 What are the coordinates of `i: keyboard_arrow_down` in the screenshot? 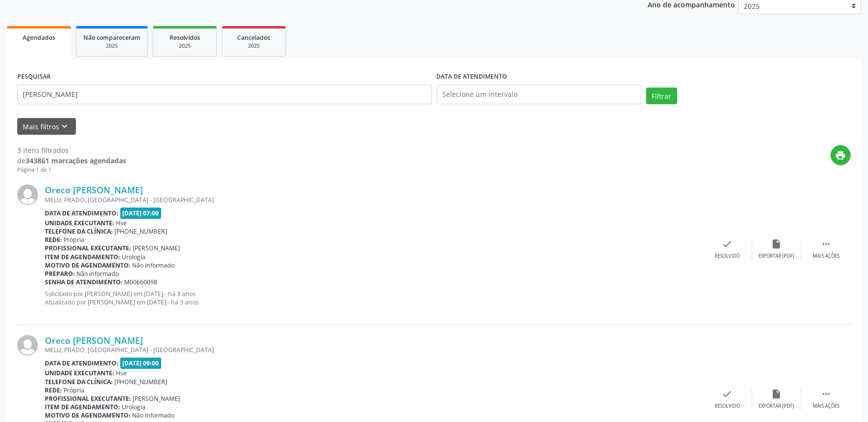 It's located at (65, 126).